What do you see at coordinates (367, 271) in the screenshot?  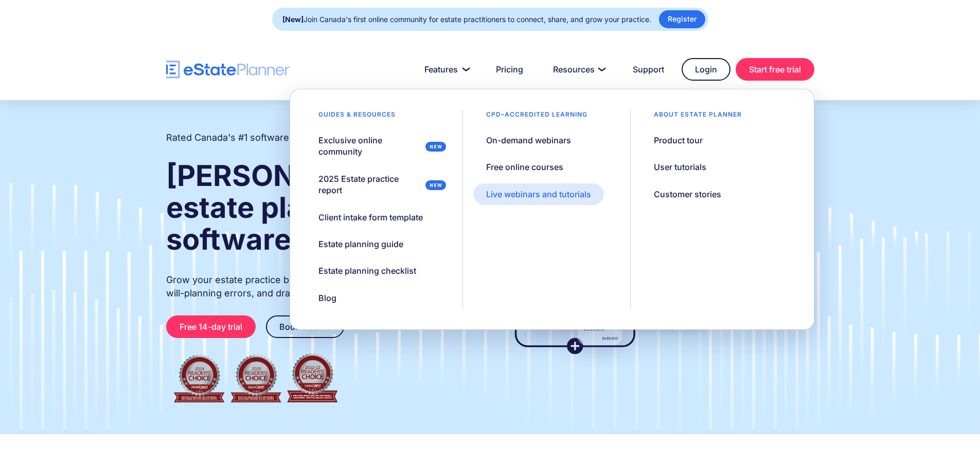 I see `a: Estate planning checklist` at bounding box center [367, 271].